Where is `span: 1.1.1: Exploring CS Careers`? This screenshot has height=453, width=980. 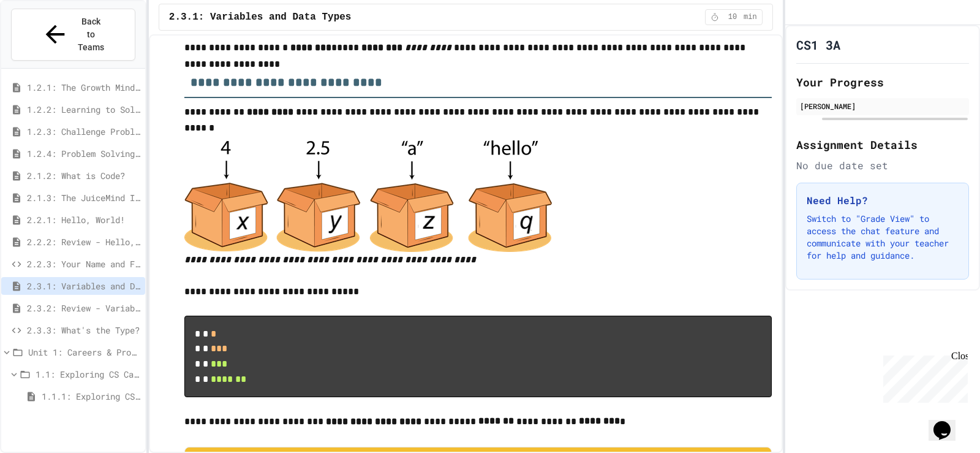
span: 1.1.1: Exploring CS Careers is located at coordinates (91, 396).